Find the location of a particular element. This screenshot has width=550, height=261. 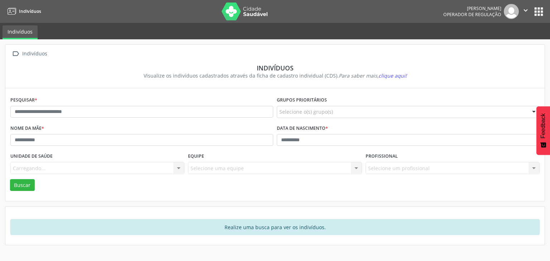

button: Feedback - Mostrar pesquisa is located at coordinates (543, 131).